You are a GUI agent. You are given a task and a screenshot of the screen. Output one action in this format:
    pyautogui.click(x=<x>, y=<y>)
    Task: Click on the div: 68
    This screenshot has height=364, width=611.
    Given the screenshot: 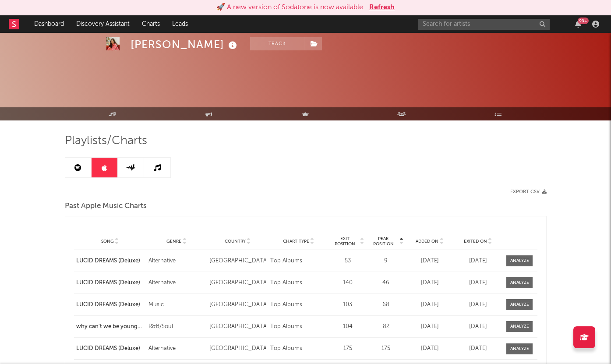 What is the action you would take?
    pyautogui.click(x=386, y=305)
    